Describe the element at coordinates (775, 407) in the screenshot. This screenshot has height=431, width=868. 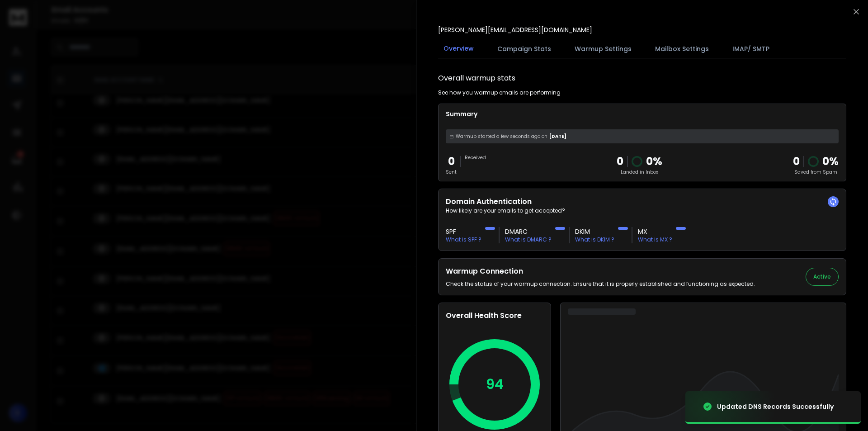
I see `div: Updated DNS Records Successfully` at that location.